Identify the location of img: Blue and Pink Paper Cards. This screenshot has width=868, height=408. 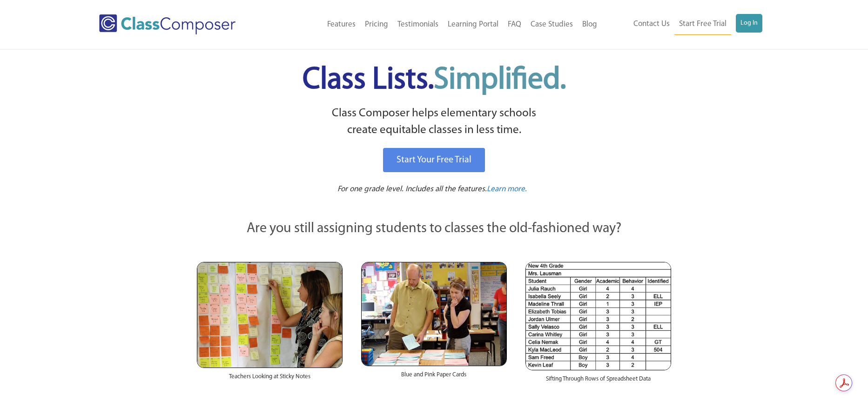
(434, 313).